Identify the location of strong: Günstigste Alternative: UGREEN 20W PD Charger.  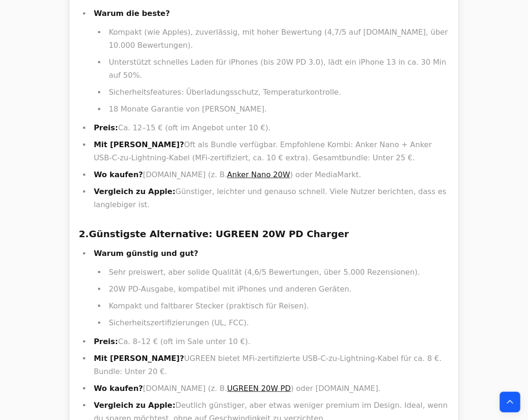
(219, 234).